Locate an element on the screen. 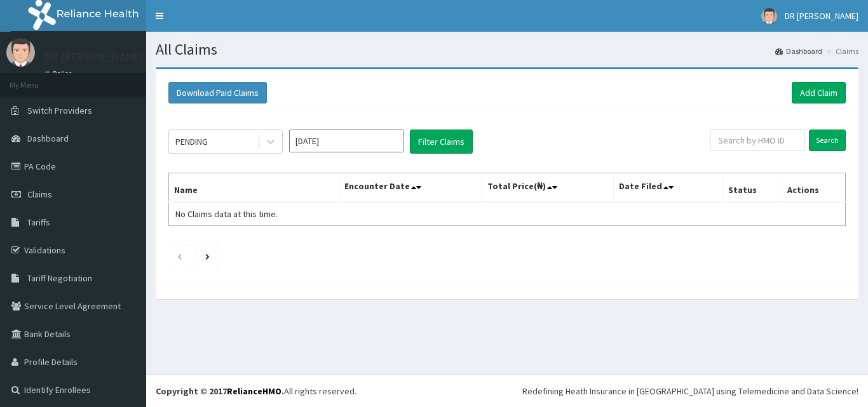 This screenshot has width=868, height=407. th: Date Filed is located at coordinates (668, 188).